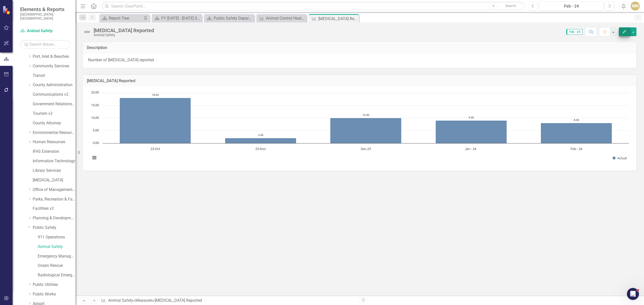 Image resolution: width=644 pixels, height=305 pixels. Describe the element at coordinates (636, 6) in the screenshot. I see `button: MM` at that location.